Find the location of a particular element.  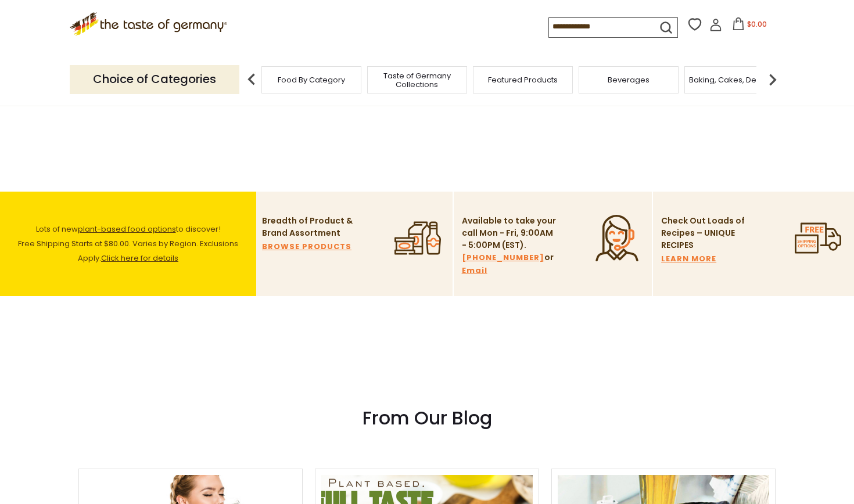

p: Available to take your call Mon - Fri, 9:00AM - 5:00PM (EST). or is located at coordinates (509, 245).